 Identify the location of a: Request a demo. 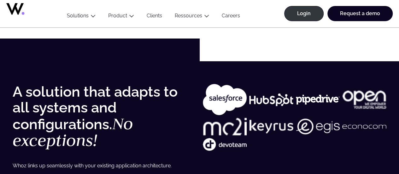
(360, 14).